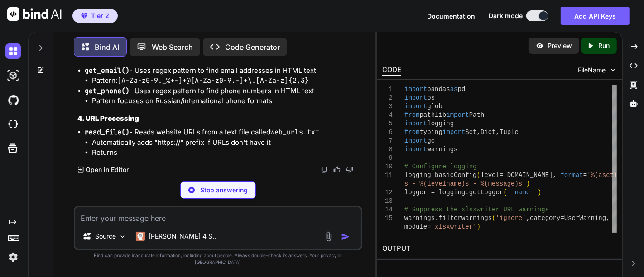 The height and width of the screenshot is (277, 644). Describe the element at coordinates (511, 219) in the screenshot. I see `span: 'ignore'` at that location.